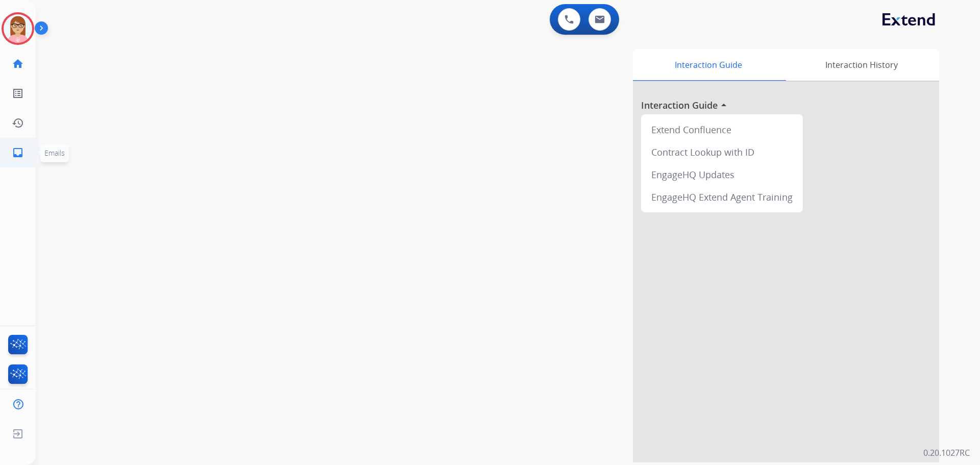 This screenshot has height=465, width=980. I want to click on span: Emails, so click(55, 153).